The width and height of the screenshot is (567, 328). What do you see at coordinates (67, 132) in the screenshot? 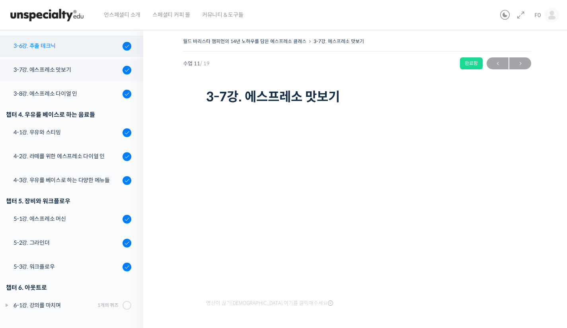
I see `div: 4-1강. 우유와 스티밍` at bounding box center [67, 132].